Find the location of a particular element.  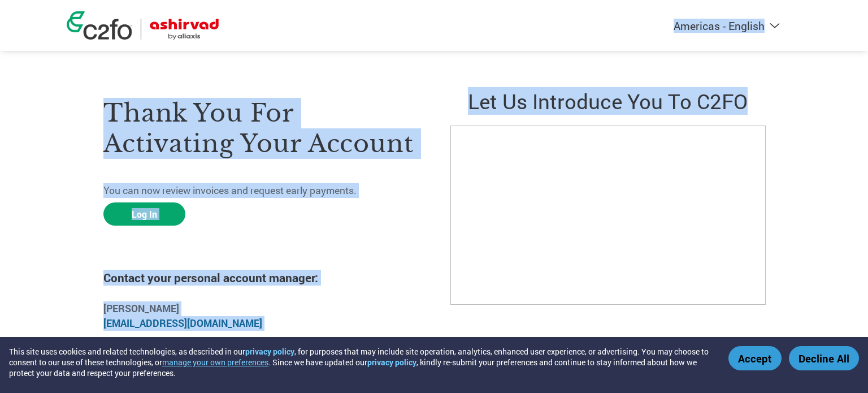

img: Ashirvad is located at coordinates (184, 29).